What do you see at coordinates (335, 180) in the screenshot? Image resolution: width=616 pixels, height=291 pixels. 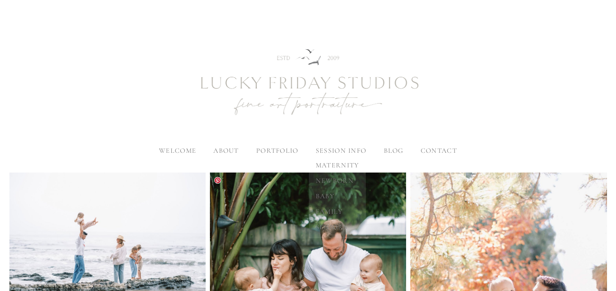 I see `span: newborn` at bounding box center [335, 180].